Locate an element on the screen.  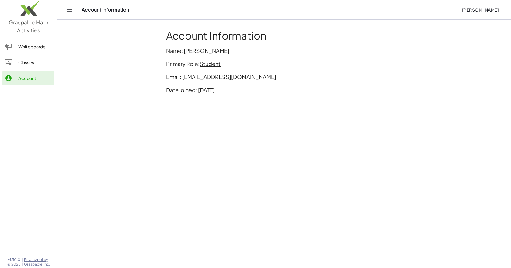
a: Account is located at coordinates (28, 78).